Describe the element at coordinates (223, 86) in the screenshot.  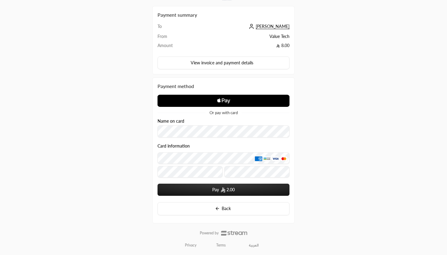
I see `div: Payment method` at that location.